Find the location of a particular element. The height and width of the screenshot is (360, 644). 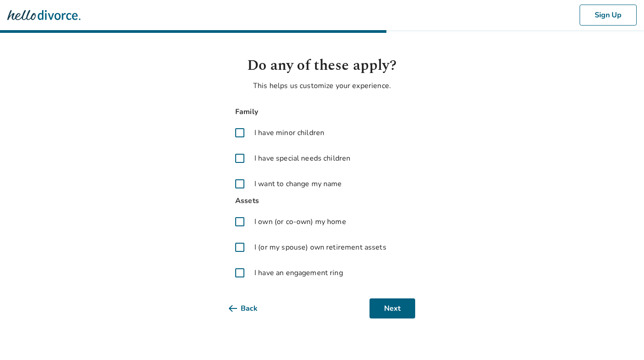

div: Chat Widget is located at coordinates (621, 338).